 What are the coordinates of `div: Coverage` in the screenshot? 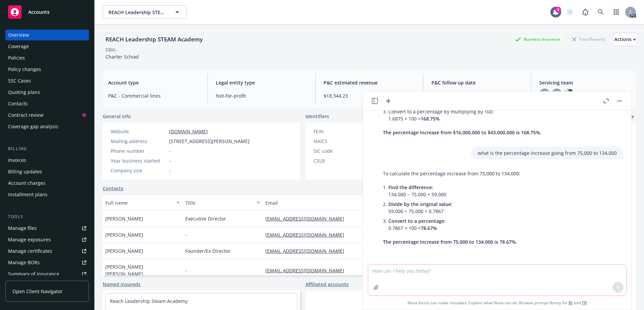 It's located at (19, 46).